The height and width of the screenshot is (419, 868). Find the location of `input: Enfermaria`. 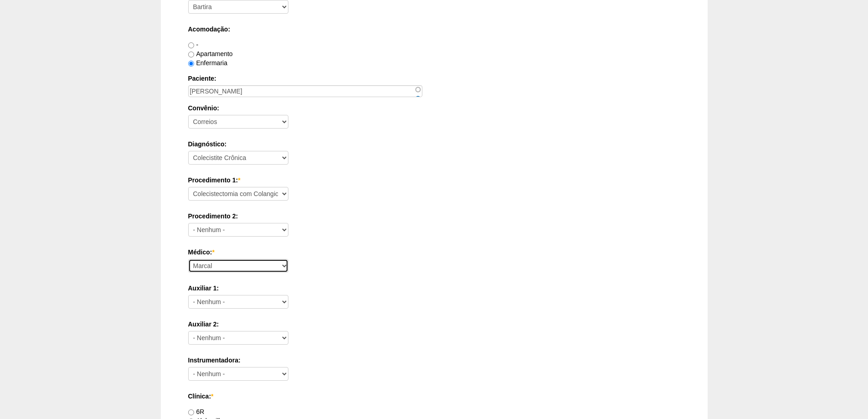

input: Enfermaria is located at coordinates (191, 63).